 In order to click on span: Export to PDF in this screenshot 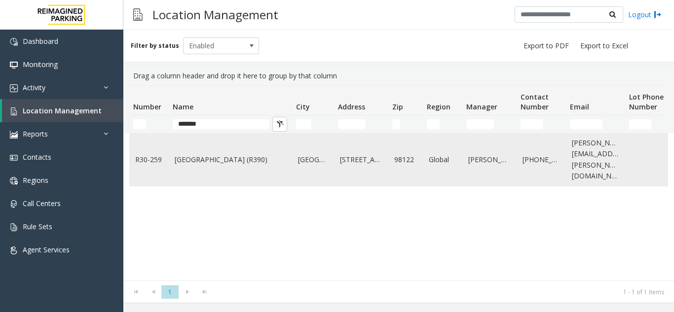, I will do `click(546, 46)`.